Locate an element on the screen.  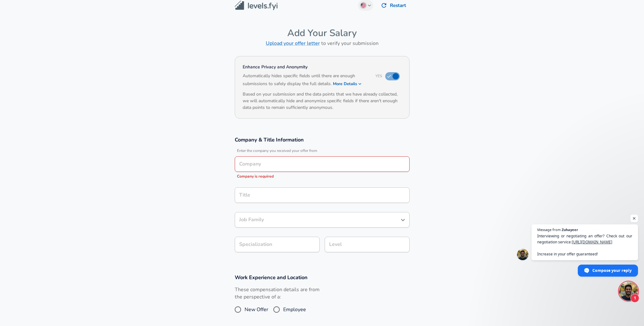
span: Compose your reply is located at coordinates (612, 270).